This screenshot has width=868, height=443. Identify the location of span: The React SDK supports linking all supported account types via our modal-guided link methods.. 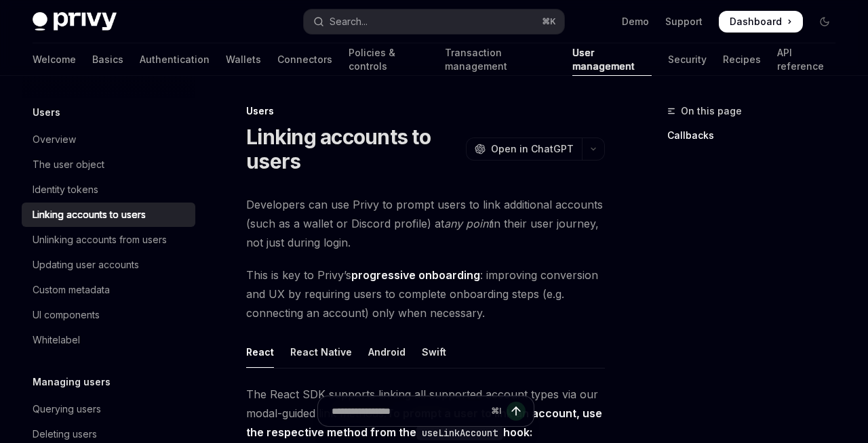
(425, 413).